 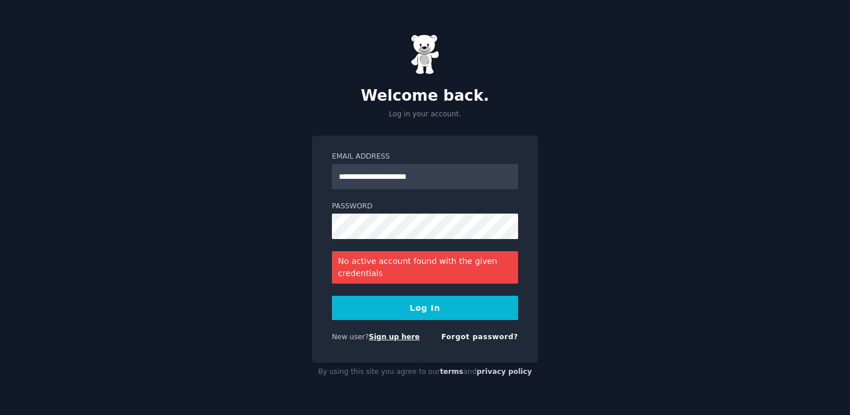 What do you see at coordinates (452, 371) in the screenshot?
I see `a: terms` at bounding box center [452, 371].